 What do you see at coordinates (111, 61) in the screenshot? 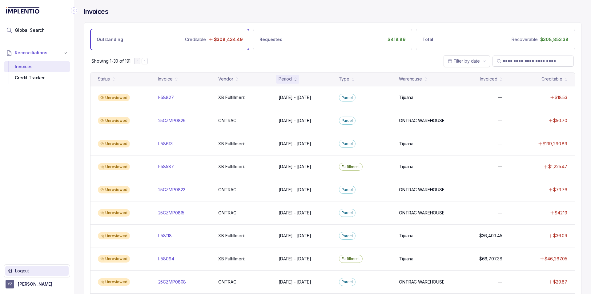
I see `div: Remaining page entries` at bounding box center [111, 61].